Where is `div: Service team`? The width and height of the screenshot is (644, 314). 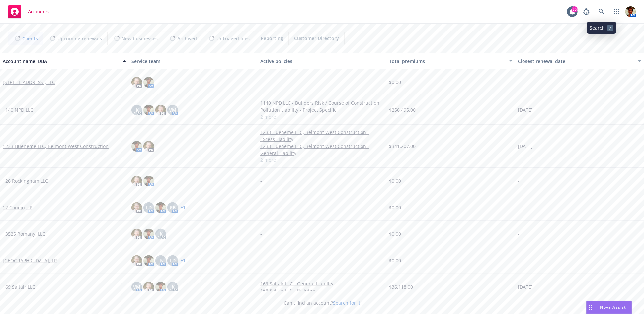 div: Service team is located at coordinates (193, 61).